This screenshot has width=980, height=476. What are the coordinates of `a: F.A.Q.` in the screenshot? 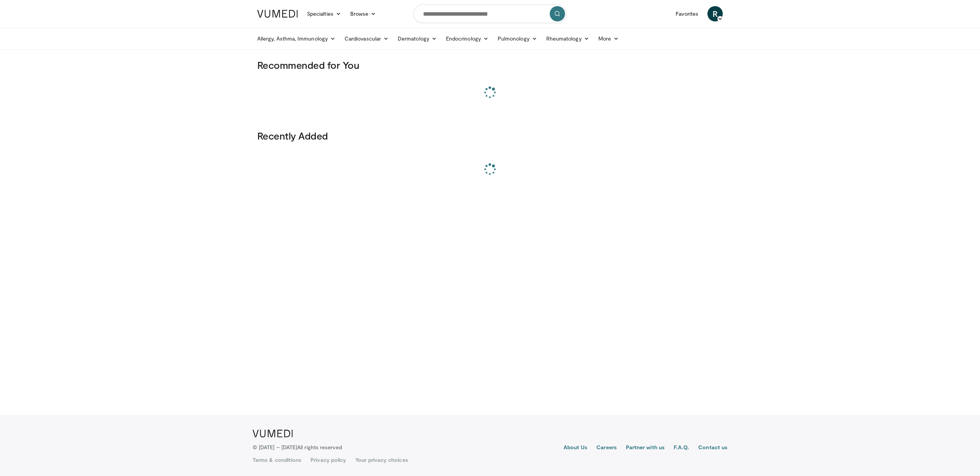 It's located at (681, 448).